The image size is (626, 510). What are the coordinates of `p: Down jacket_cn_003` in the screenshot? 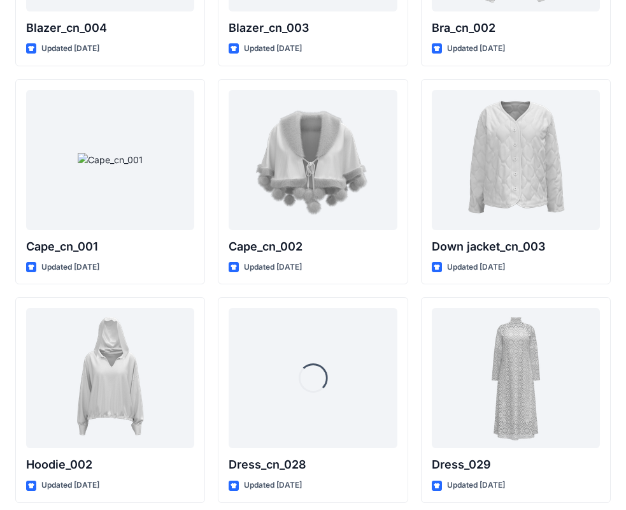 It's located at (516, 247).